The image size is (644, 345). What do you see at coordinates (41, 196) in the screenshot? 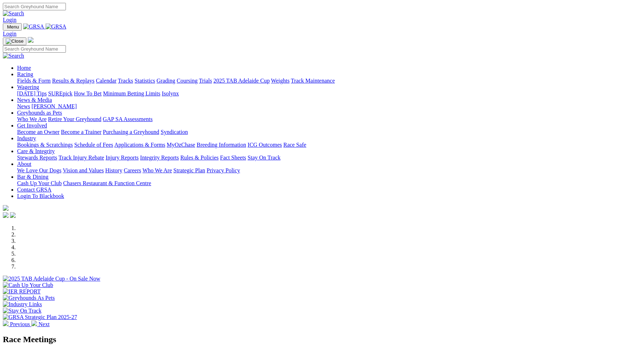
I see `a: Login To Blackbook` at bounding box center [41, 196].